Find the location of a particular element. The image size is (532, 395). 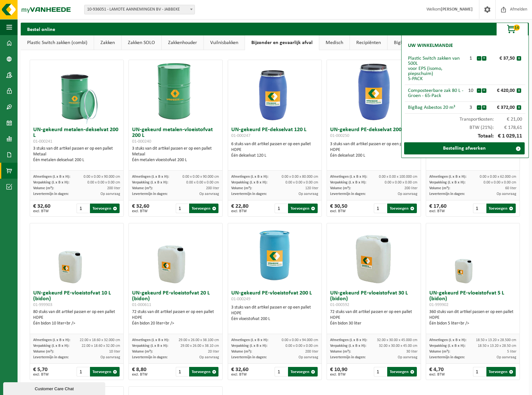

a: Vuilnisbakken is located at coordinates (224, 43).